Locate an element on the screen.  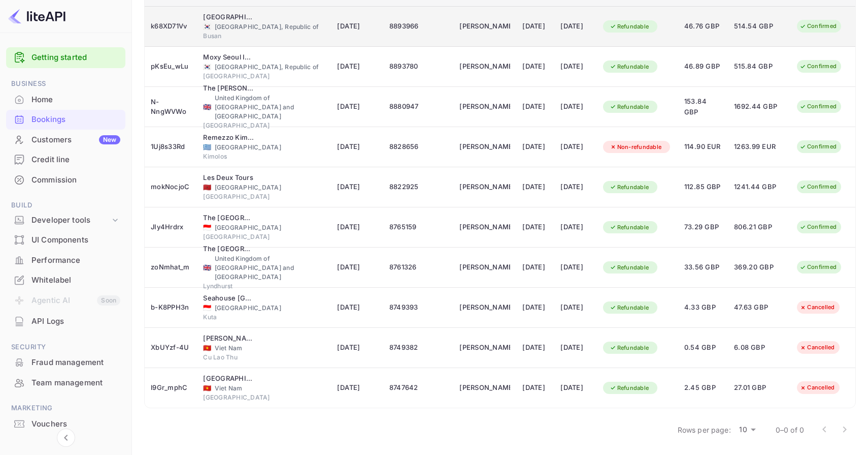
div: Credit line is located at coordinates (65, 160).